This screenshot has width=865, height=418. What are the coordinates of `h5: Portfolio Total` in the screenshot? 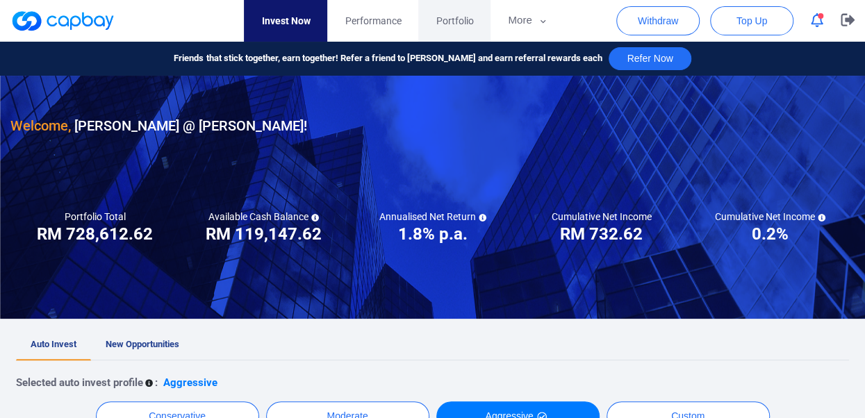 It's located at (95, 217).